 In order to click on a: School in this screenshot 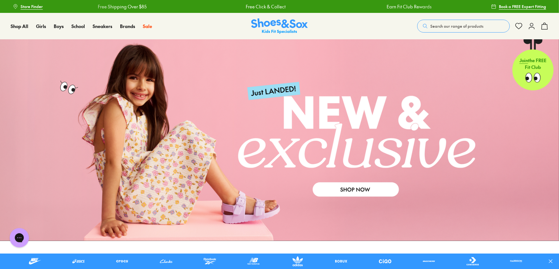, I will do `click(78, 26)`.